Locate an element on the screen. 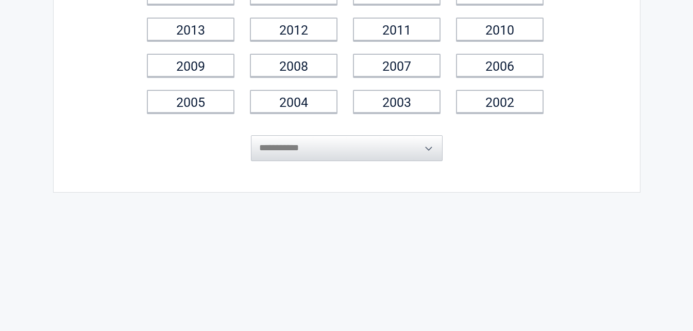  a: 2008 is located at coordinates (294, 65).